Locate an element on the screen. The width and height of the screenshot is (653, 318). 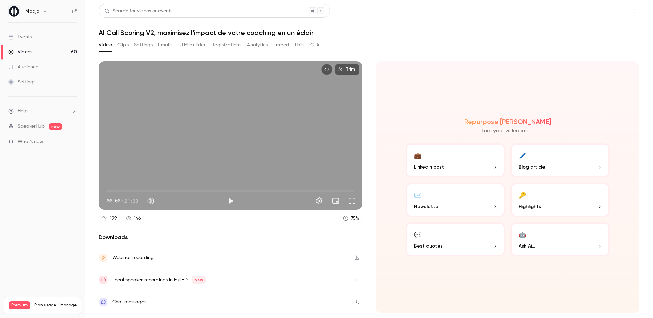
button: 💬Best quotes is located at coordinates (456, 239).